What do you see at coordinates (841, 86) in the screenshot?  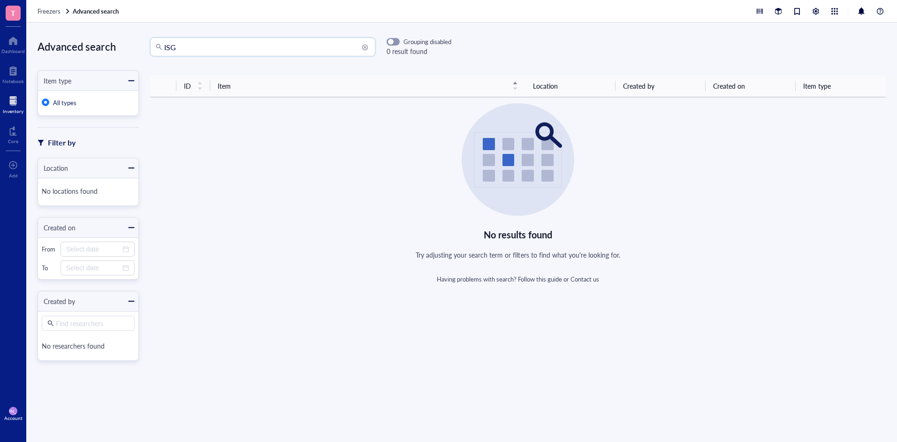 I see `th: Item type` at bounding box center [841, 86].